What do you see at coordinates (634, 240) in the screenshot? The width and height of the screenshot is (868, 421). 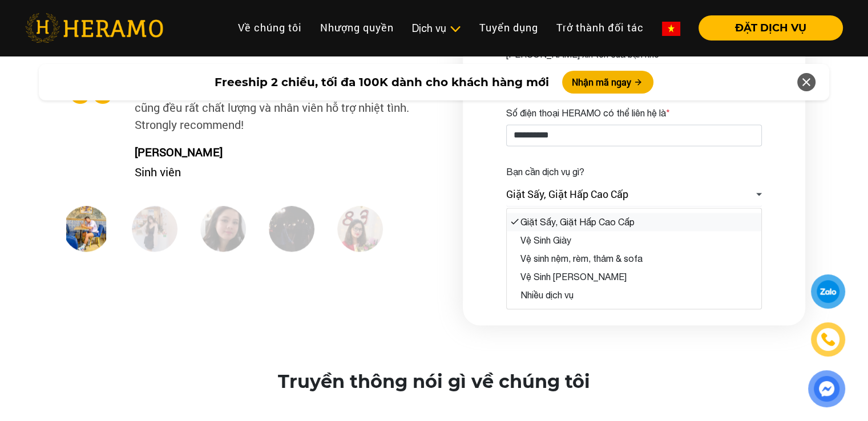 I see `button: Vệ Sinh Giày` at bounding box center [634, 240].